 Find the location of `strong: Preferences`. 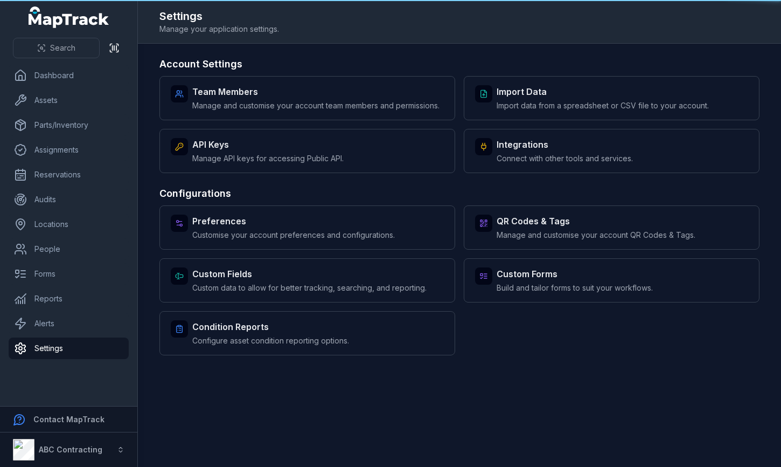

strong: Preferences is located at coordinates (294, 221).